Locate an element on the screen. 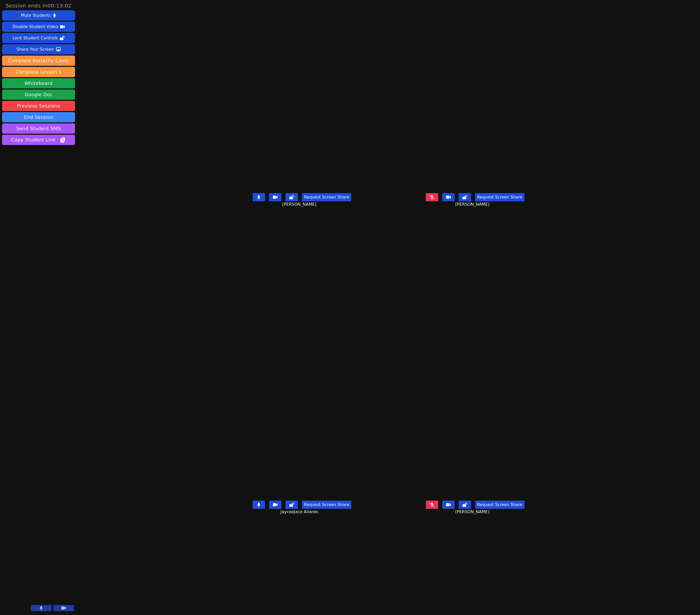 Image resolution: width=700 pixels, height=615 pixels. button: Complete Lesson 1 is located at coordinates (39, 72).